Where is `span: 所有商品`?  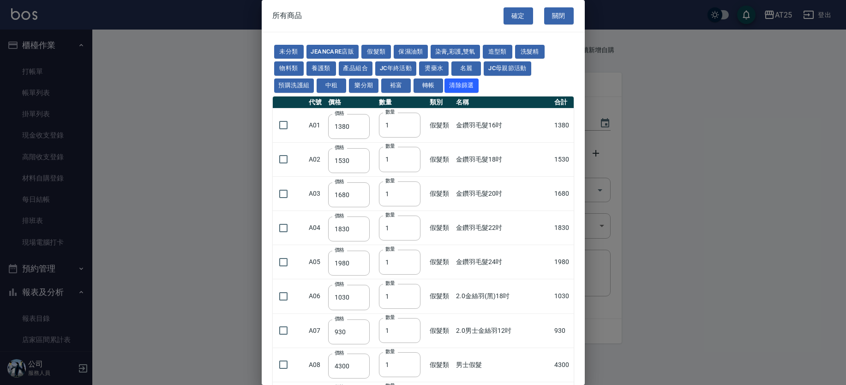
span: 所有商品 is located at coordinates (287, 16).